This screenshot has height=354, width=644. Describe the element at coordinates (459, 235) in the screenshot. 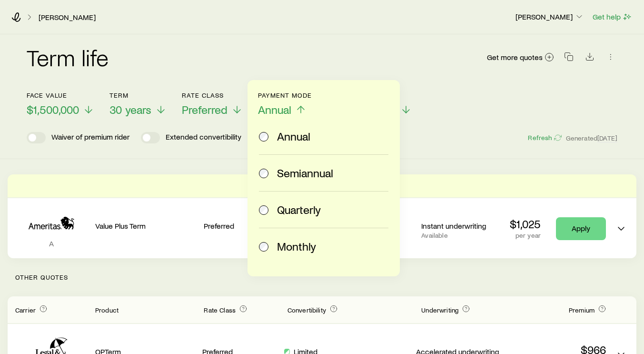

I see `p: Available` at that location.